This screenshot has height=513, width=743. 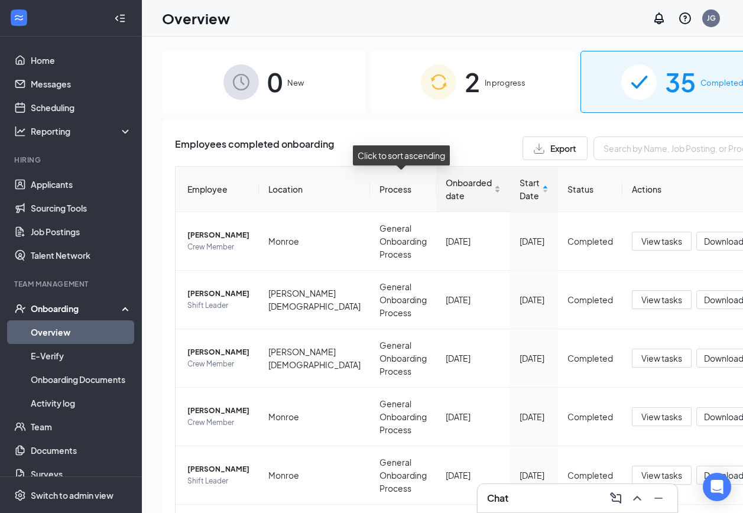 What do you see at coordinates (20, 495) in the screenshot?
I see `svg: Settings` at bounding box center [20, 495].